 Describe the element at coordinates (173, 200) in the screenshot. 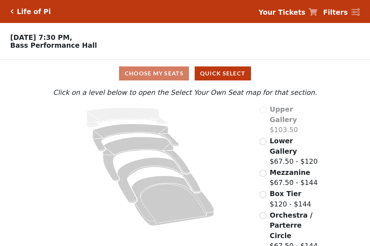

I see `path: Orchestra / Parterre Circle - Seats Available: 34` at that location.